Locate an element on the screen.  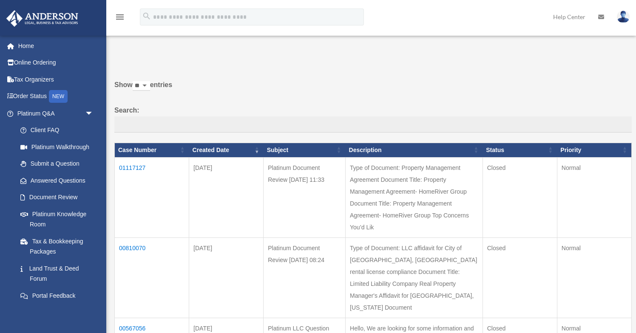
i: search is located at coordinates (147, 16).